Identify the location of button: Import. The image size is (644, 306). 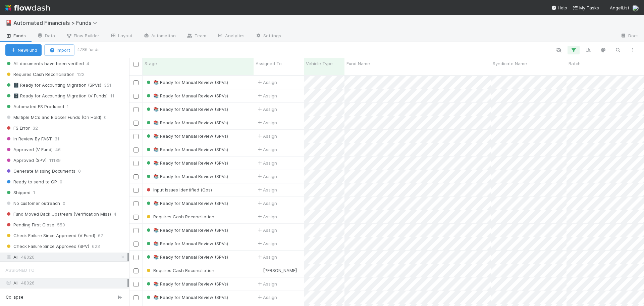
(59, 50).